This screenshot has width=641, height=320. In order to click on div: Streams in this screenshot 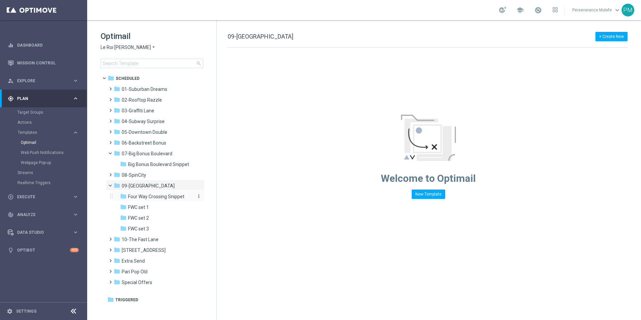, I will do `click(52, 173)`.